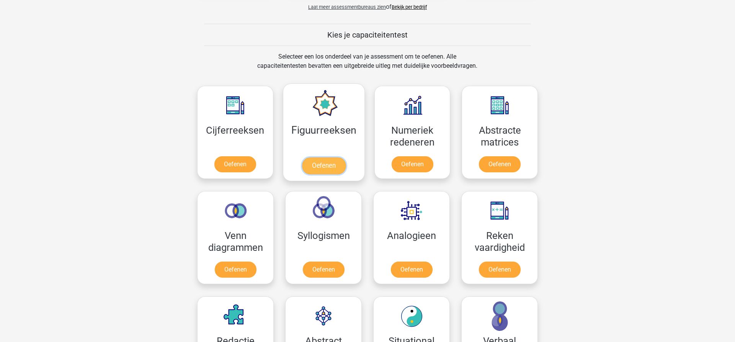 This screenshot has height=342, width=735. What do you see at coordinates (347, 7) in the screenshot?
I see `span: Laat meer assessmentbureaus zien` at bounding box center [347, 7].